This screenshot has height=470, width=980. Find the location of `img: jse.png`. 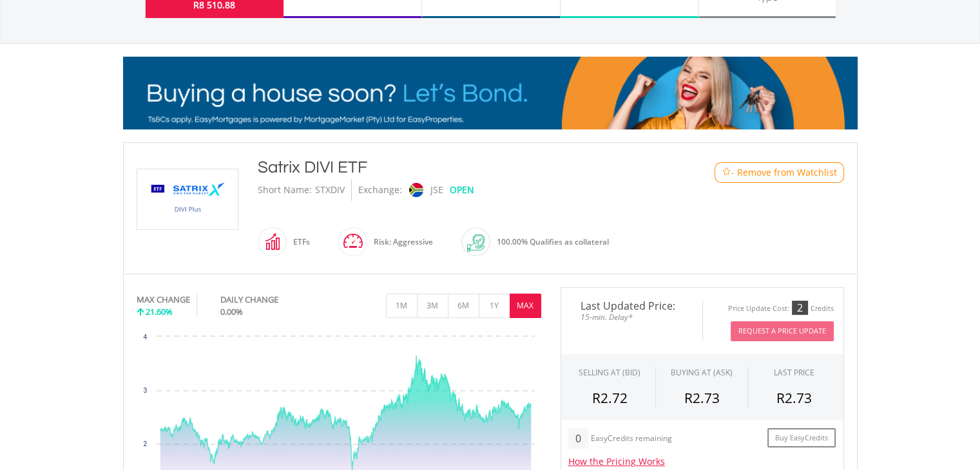

img: jse.png is located at coordinates (415, 190).